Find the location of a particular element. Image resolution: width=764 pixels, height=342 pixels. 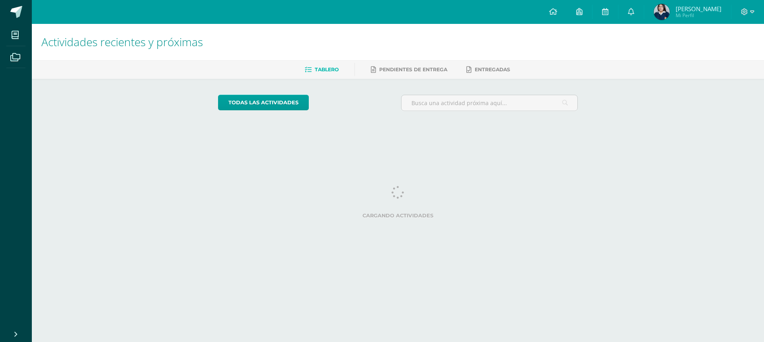

span: Pendientes de entrega is located at coordinates (413, 69).